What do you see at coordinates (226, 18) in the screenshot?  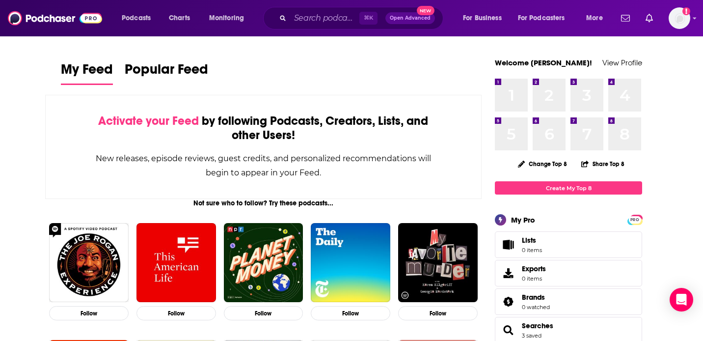 I see `span: Monitoring` at bounding box center [226, 18].